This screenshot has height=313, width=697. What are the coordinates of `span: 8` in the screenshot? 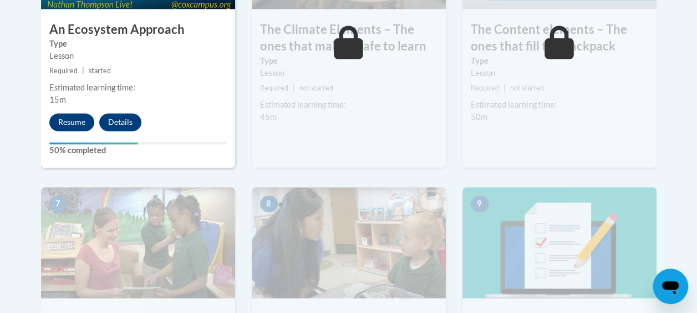 It's located at (269, 204).